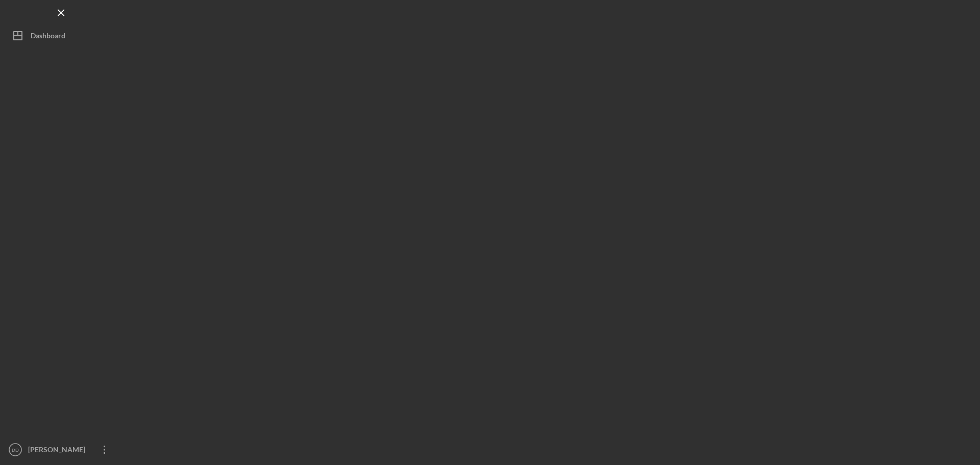 Image resolution: width=980 pixels, height=465 pixels. Describe the element at coordinates (61, 36) in the screenshot. I see `a: Dashboard` at that location.